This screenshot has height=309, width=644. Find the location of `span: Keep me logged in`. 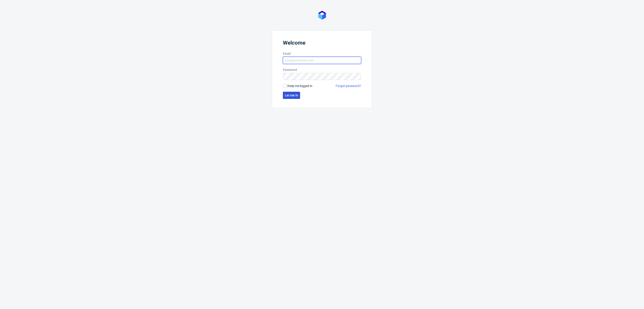

span: Keep me logged in is located at coordinates (300, 86).